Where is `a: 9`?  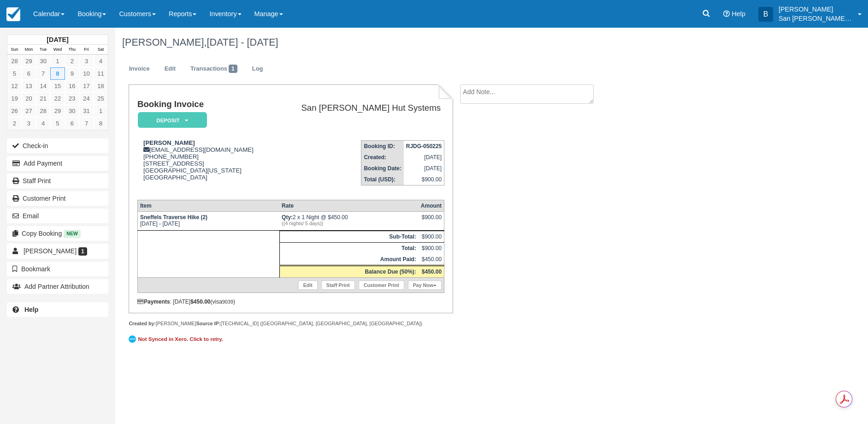 a: 9 is located at coordinates (72, 73).